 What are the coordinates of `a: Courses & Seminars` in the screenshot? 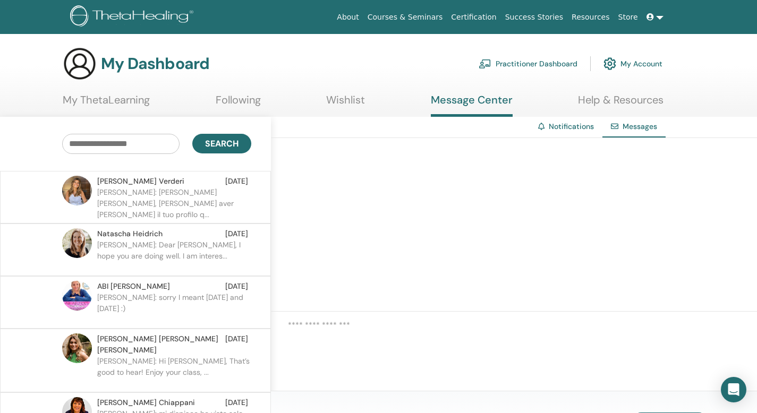 It's located at (405, 17).